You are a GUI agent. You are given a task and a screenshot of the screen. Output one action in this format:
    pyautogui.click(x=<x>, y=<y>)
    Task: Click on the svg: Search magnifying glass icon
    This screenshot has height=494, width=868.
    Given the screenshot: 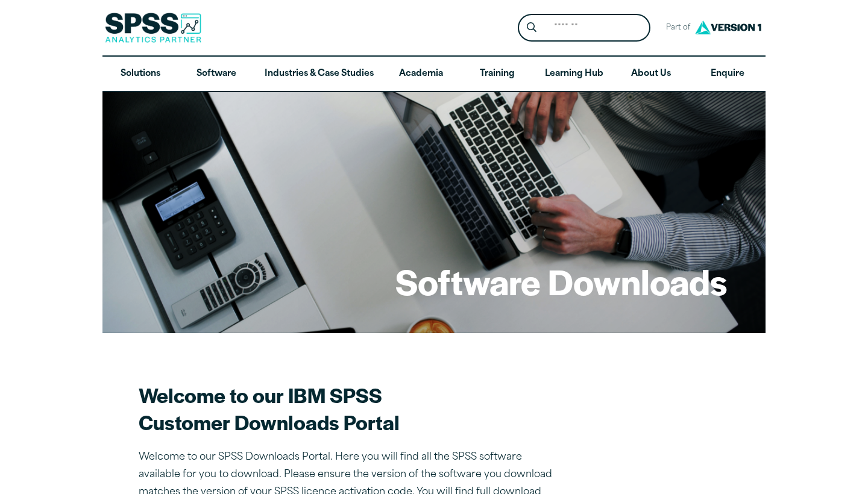 What is the action you would take?
    pyautogui.click(x=532, y=27)
    